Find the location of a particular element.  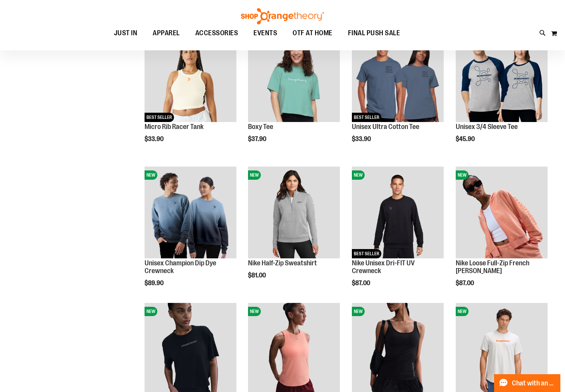

span: ACCESSORIES is located at coordinates (217, 33).